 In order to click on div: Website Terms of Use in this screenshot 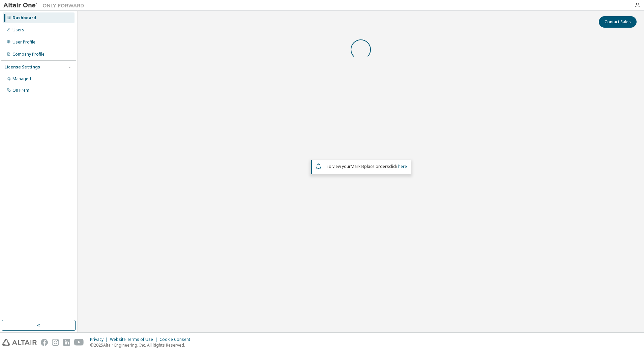, I will do `click(135, 339)`.